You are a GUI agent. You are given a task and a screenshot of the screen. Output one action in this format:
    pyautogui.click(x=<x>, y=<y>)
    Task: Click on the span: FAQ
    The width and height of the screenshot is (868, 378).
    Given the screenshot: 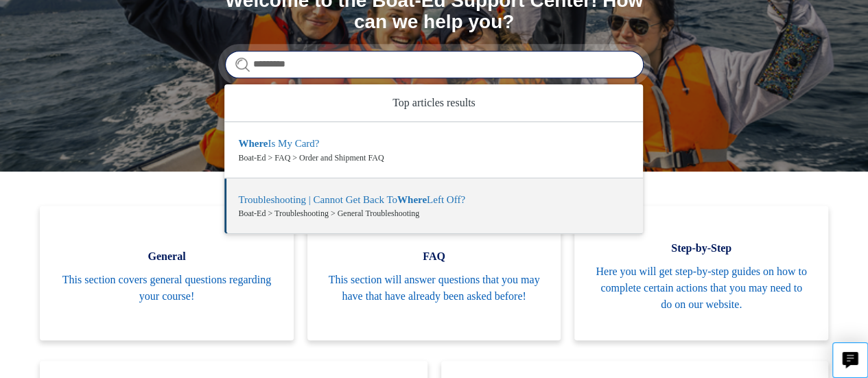 What is the action you would take?
    pyautogui.click(x=434, y=256)
    